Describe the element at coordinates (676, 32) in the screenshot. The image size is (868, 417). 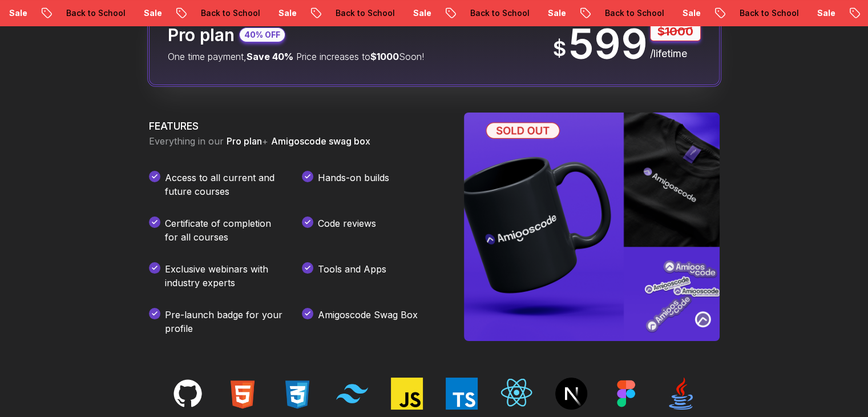
I see `p: $1000` at that location.